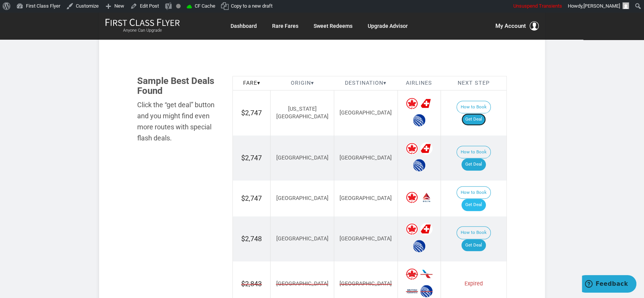  Describe the element at coordinates (252, 238) in the screenshot. I see `span: $2,748` at that location.